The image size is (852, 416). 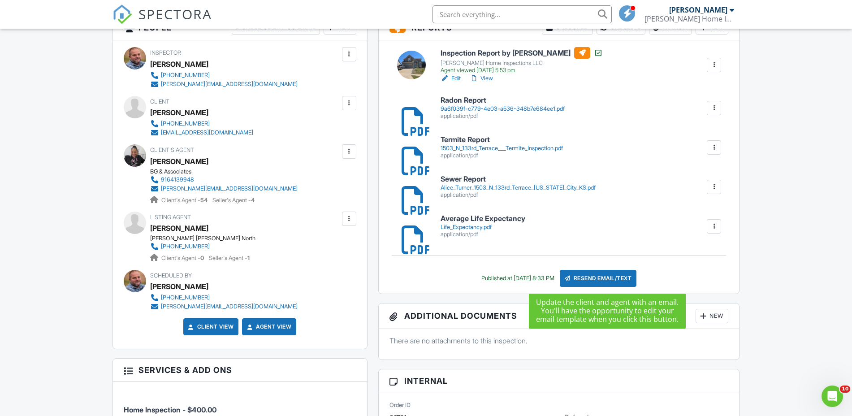 What do you see at coordinates (248, 258) in the screenshot?
I see `strong: 1` at bounding box center [248, 258].